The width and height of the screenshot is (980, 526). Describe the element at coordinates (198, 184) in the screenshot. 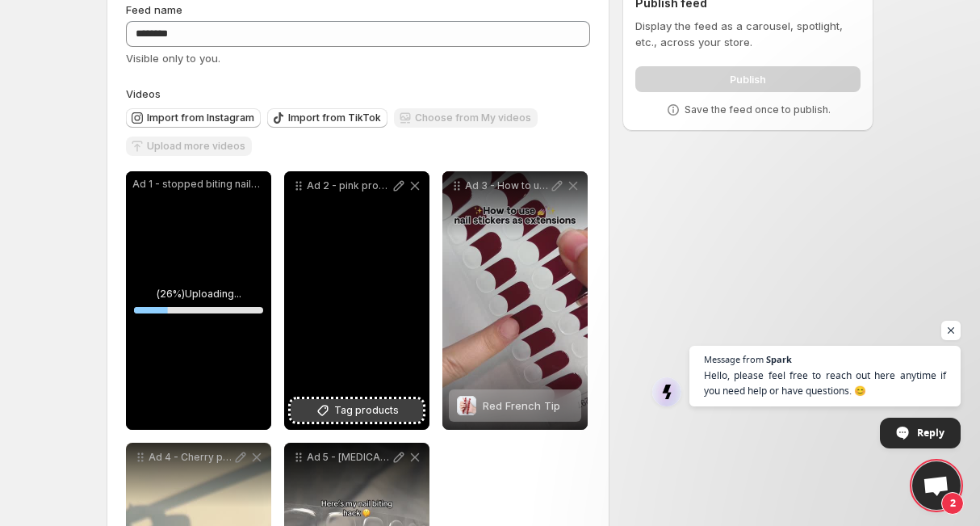

I see `p: Ad 1 - stopped biting nails.mp4` at that location.